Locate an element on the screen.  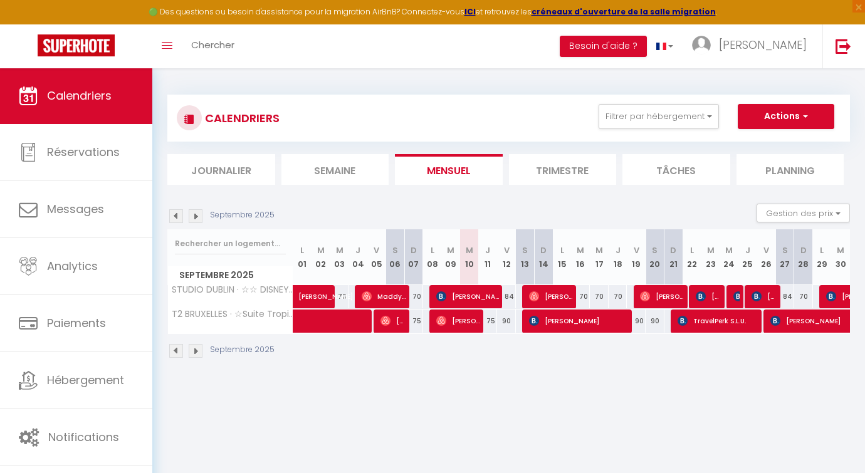
span: Messages is located at coordinates (75, 209).